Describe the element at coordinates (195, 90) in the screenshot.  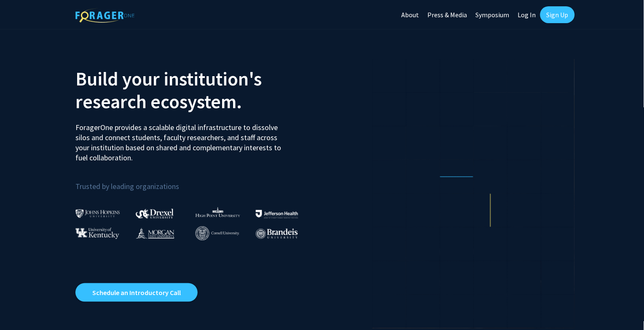
I see `h2: Build your institution's research ecosystem.` at that location.